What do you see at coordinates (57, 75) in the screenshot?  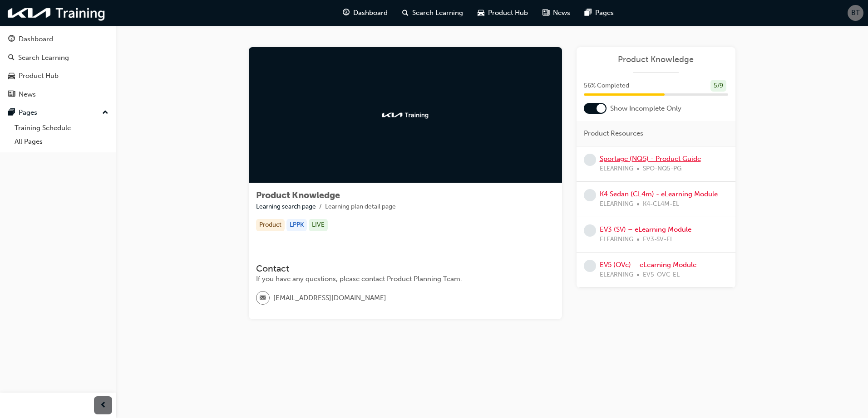 I see `a: Product Hub` at bounding box center [57, 75].